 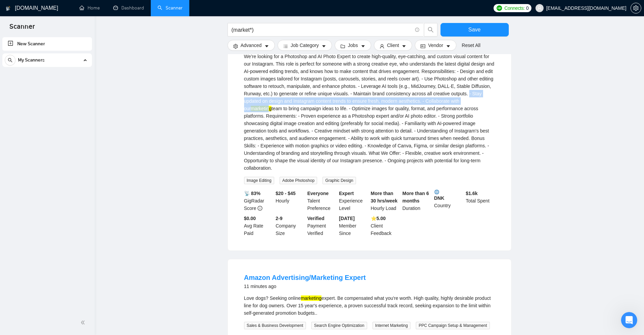 What do you see at coordinates (354, 201) in the screenshot?
I see `div: Experience Level` at bounding box center [354, 201].